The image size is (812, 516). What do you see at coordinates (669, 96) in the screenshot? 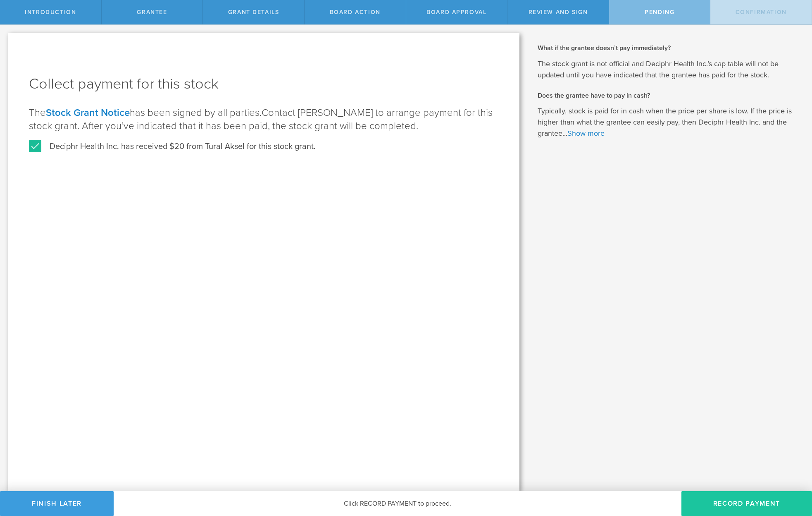
I see `h2: Does the grantee have to pay in cash?` at bounding box center [669, 96].